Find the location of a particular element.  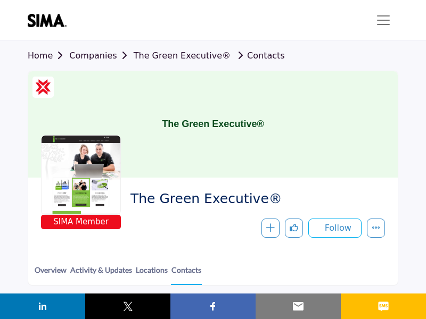

a: Companies is located at coordinates (101, 55).